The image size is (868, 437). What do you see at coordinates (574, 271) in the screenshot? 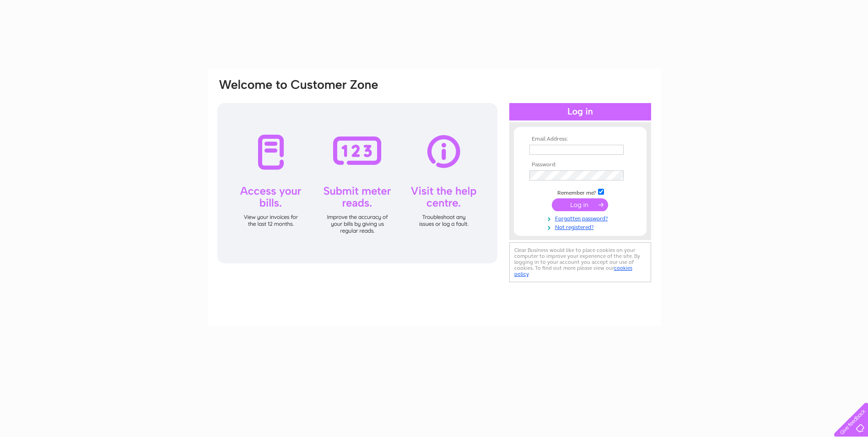
I see `a: cookies policy` at bounding box center [574, 271].